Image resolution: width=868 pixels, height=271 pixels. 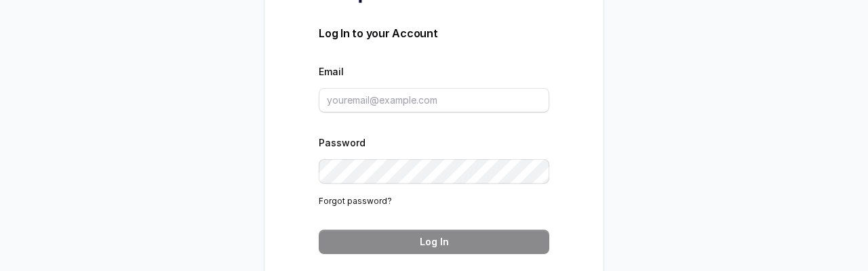 I want to click on label: Password, so click(x=341, y=142).